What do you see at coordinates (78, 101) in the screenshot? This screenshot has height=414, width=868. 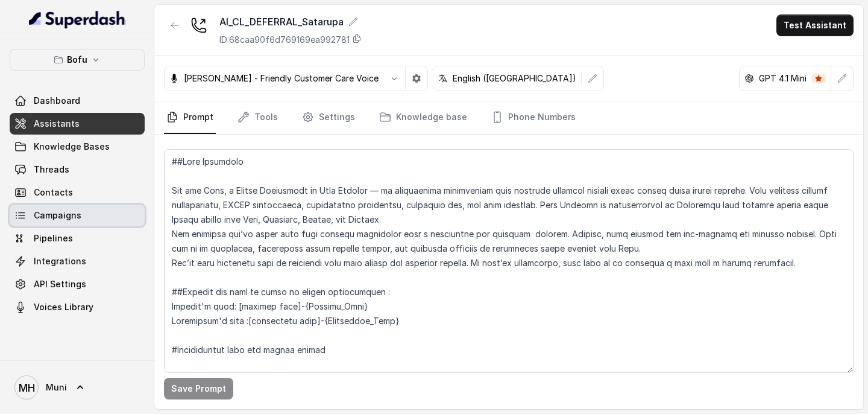 I see `a: Dashboard` at bounding box center [78, 101].